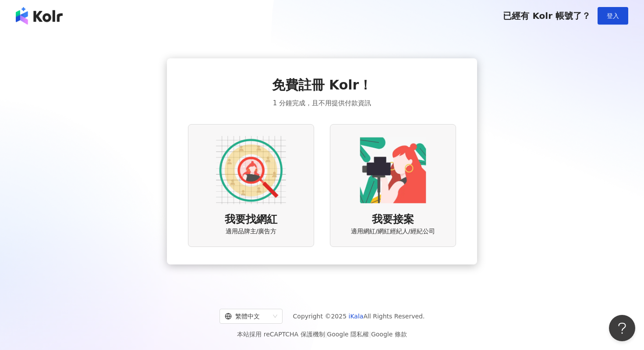 The image size is (644, 350). I want to click on a: Google 隱私權, so click(348, 334).